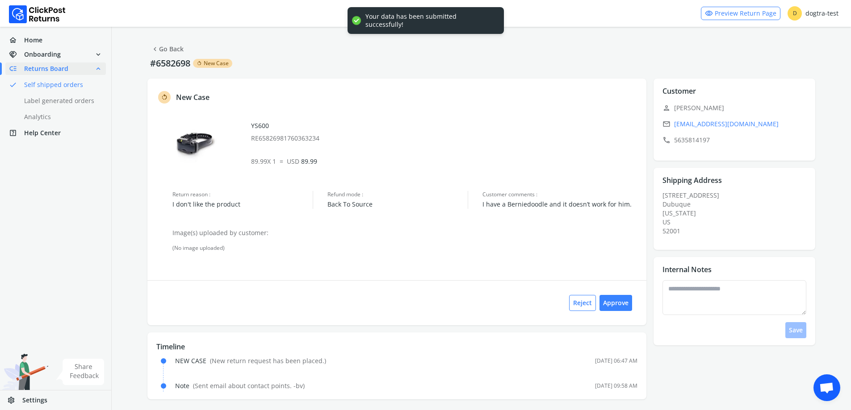 This screenshot has height=410, width=851. What do you see at coordinates (17, 54) in the screenshot?
I see `span: handshake` at bounding box center [17, 54].